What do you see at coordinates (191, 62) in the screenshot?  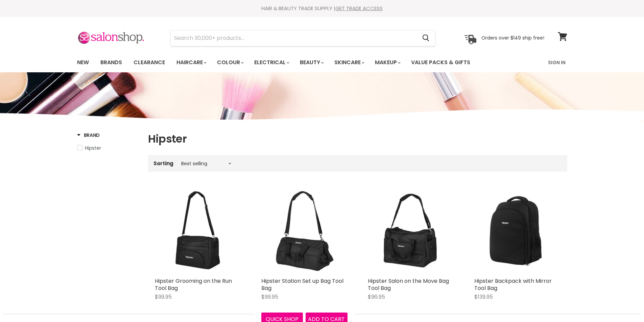 I see `a: Haircare` at bounding box center [191, 62].